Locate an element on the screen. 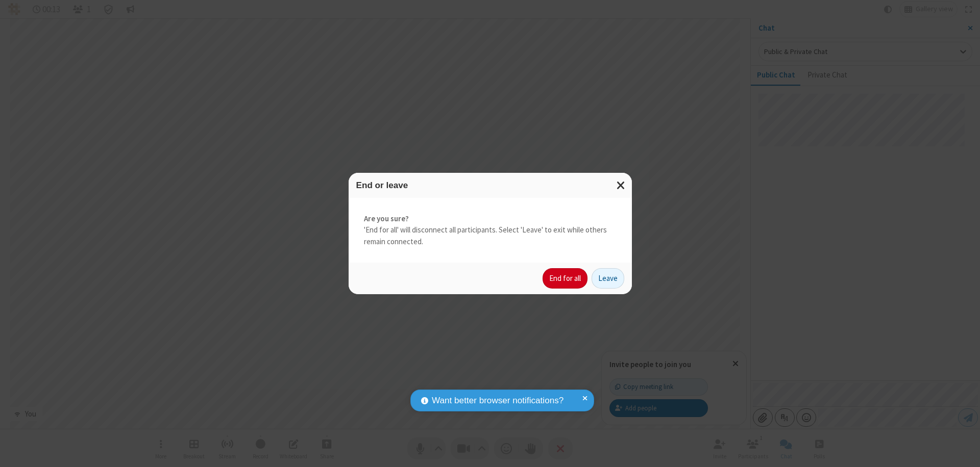  div: 'End for all' will disconnect all participants. Select 'Leave' to exit while others remain connec... is located at coordinates (490, 231).